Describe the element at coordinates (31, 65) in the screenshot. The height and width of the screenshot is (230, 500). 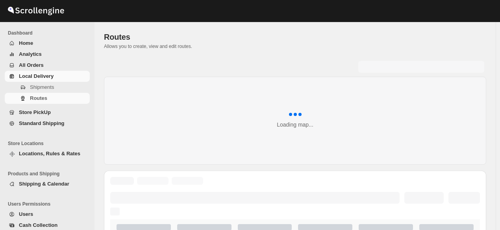
I see `span: All Orders` at that location.